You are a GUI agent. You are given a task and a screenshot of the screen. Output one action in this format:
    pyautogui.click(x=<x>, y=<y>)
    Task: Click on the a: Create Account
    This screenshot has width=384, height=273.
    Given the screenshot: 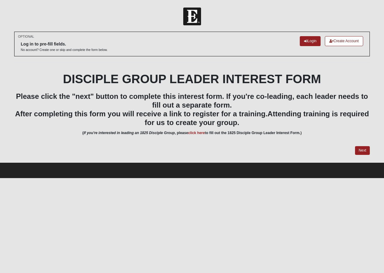 What is the action you would take?
    pyautogui.click(x=344, y=41)
    